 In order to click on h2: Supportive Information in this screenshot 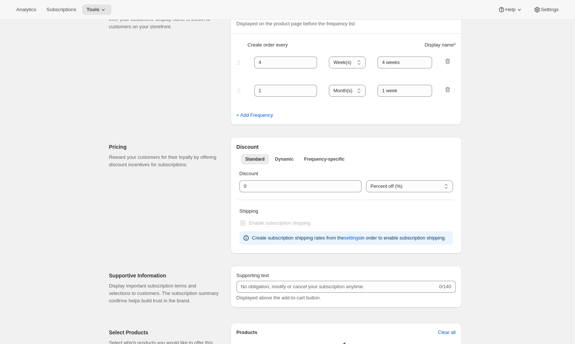, I will do `click(164, 275)`.